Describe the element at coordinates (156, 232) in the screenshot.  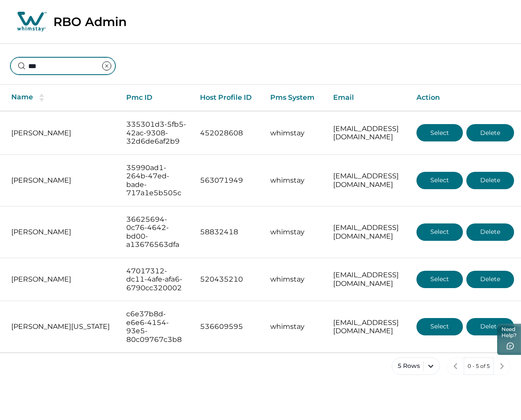
I see `p: 36625694-0c76-4642-bd00-a13676563dfa` at that location.